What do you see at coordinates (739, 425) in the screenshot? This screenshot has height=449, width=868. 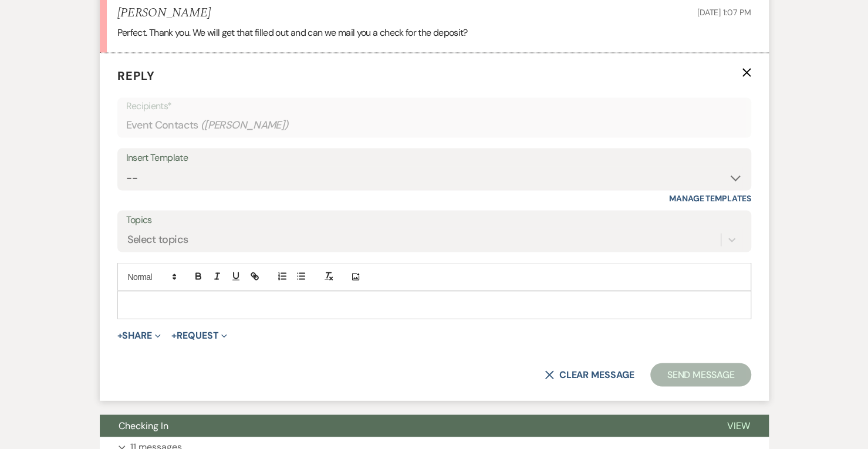 I see `span: View` at bounding box center [739, 425].